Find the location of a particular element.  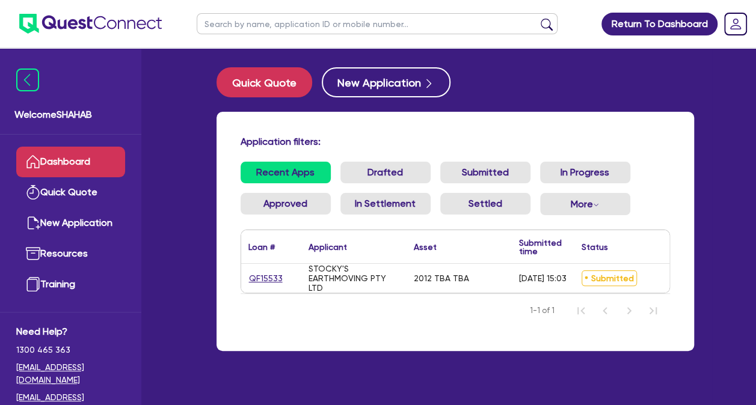

button: Dropdown toggle is located at coordinates (585, 204).